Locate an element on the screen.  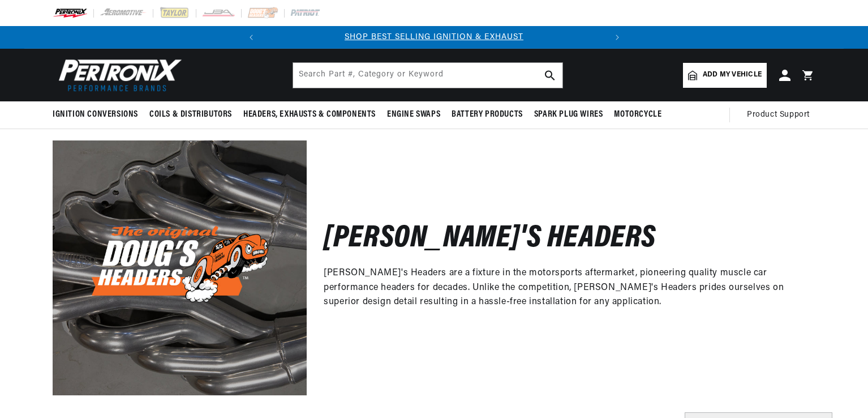
span: Add my vehicle is located at coordinates (732, 75).